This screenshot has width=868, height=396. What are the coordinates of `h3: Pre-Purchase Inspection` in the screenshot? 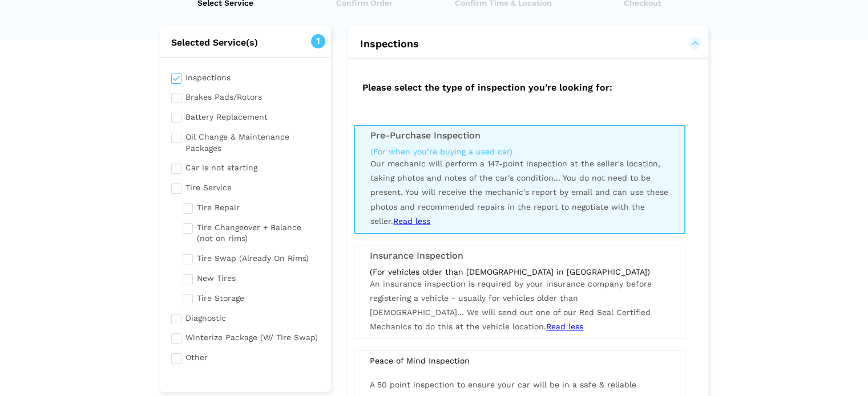 It's located at (519, 136).